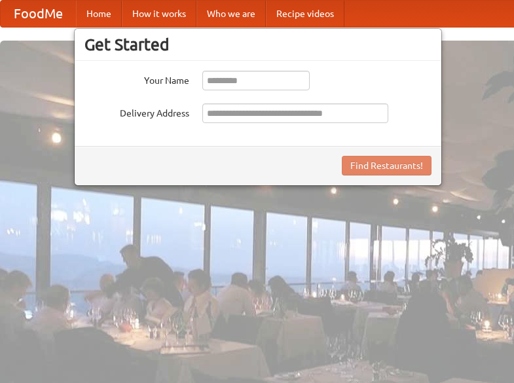 The width and height of the screenshot is (514, 383). Describe the element at coordinates (305, 14) in the screenshot. I see `a: Recipe videos` at that location.